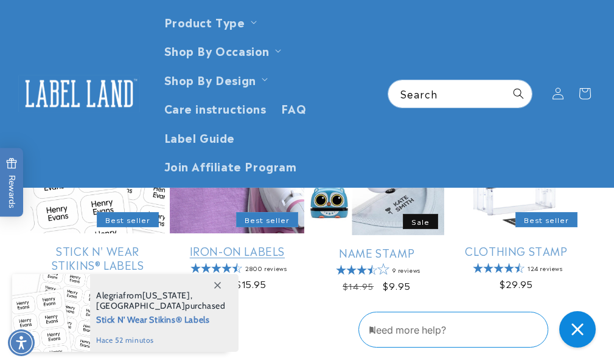 This screenshot has height=364, width=614. What do you see at coordinates (217, 49) in the screenshot?
I see `span: Shop By Occasion` at bounding box center [217, 49].